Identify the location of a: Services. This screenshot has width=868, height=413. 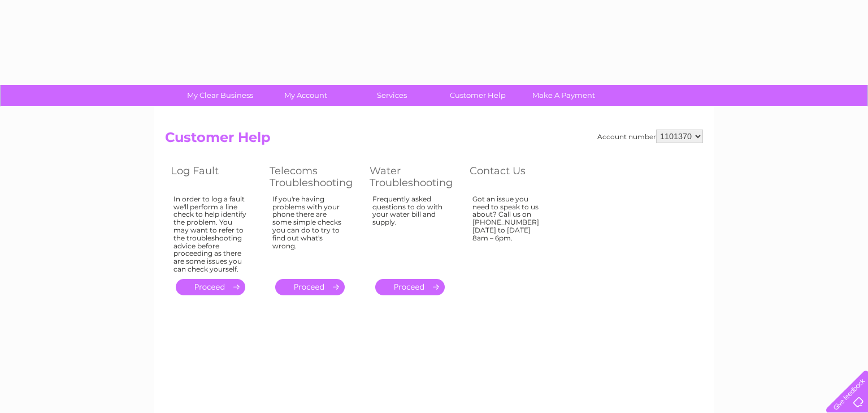
(392, 95).